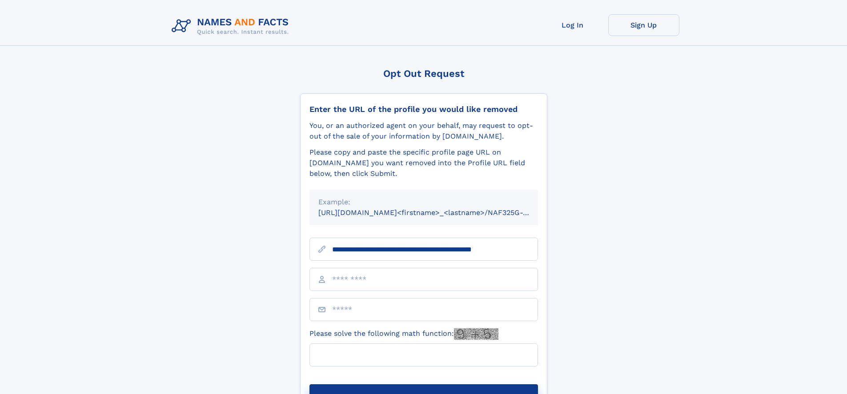 Image resolution: width=847 pixels, height=394 pixels. Describe the element at coordinates (573, 25) in the screenshot. I see `a: Log In` at that location.